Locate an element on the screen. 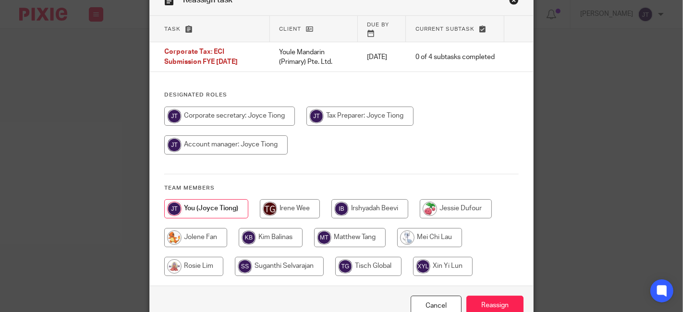 The width and height of the screenshot is (683, 312). td: 0 of 4 subtasks completed is located at coordinates (455, 57).